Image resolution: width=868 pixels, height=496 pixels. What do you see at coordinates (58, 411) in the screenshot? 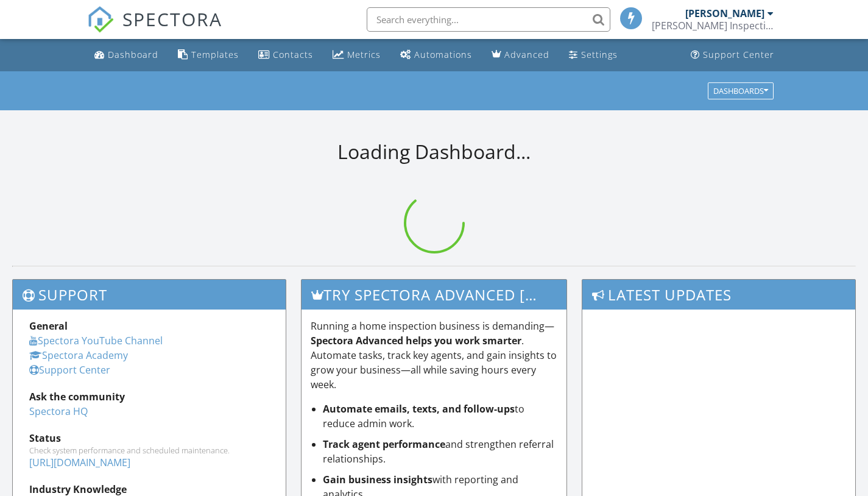
I see `a: Spectora HQ` at bounding box center [58, 411].